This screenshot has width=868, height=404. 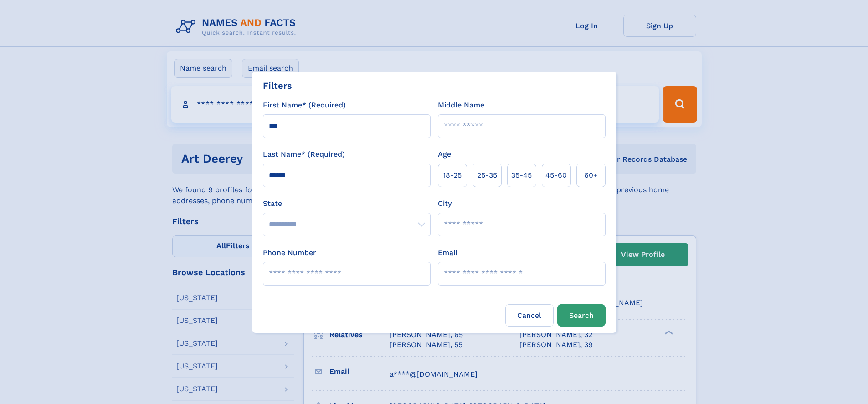 What do you see at coordinates (304, 105) in the screenshot?
I see `label: First Name* (Required)` at bounding box center [304, 105].